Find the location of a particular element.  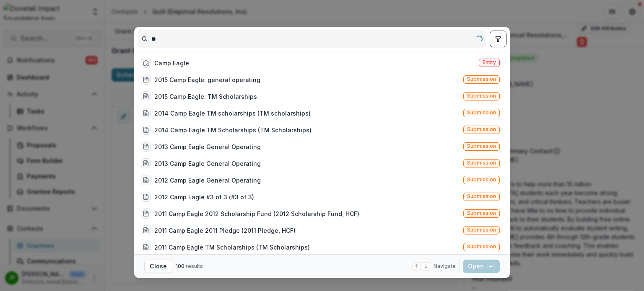

span: 100 is located at coordinates (180, 266).